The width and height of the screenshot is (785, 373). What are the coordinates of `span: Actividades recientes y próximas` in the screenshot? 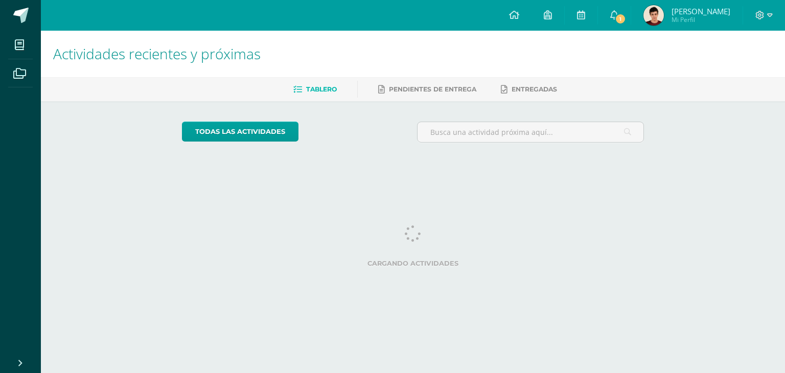 It's located at (157, 54).